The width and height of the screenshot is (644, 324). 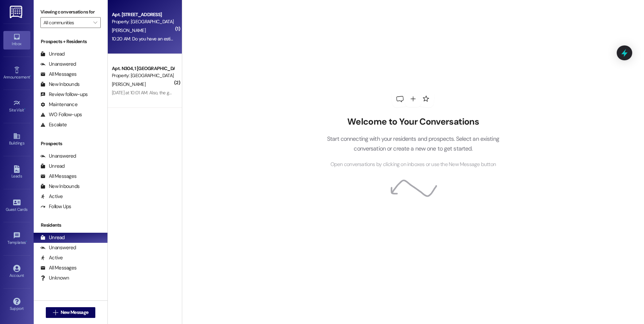 I want to click on div: Residents, so click(x=71, y=225).